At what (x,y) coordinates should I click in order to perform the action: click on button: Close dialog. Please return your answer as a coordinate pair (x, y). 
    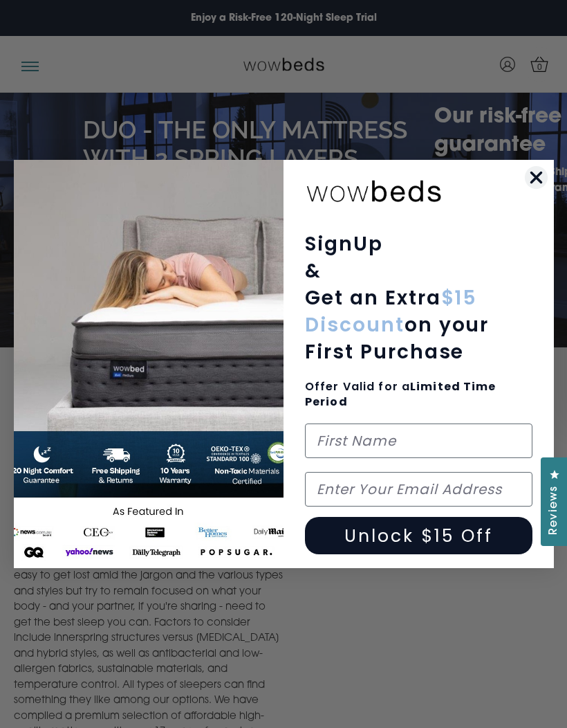
    Looking at the image, I should click on (536, 177).